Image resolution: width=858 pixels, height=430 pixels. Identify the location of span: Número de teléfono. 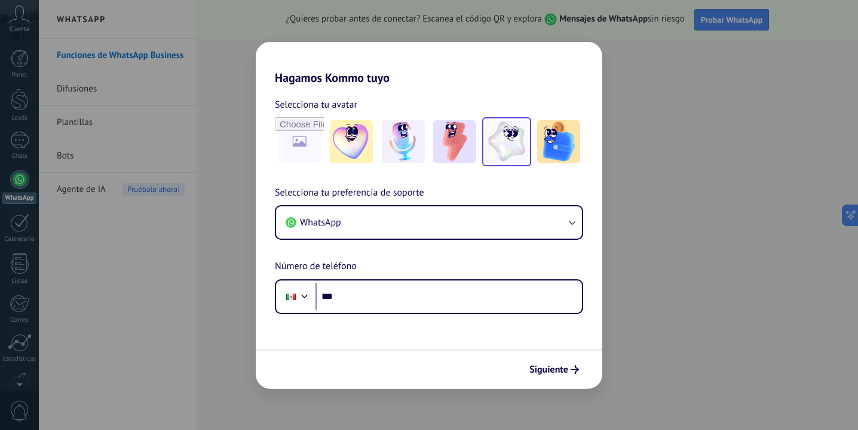
(315, 266).